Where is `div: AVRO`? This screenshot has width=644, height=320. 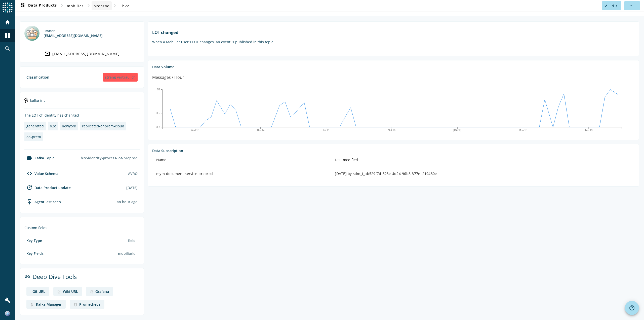
div: AVRO is located at coordinates (132, 173).